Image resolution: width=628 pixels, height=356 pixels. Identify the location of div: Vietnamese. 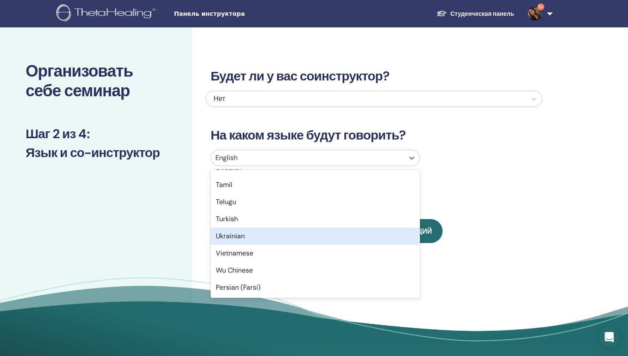
(315, 253).